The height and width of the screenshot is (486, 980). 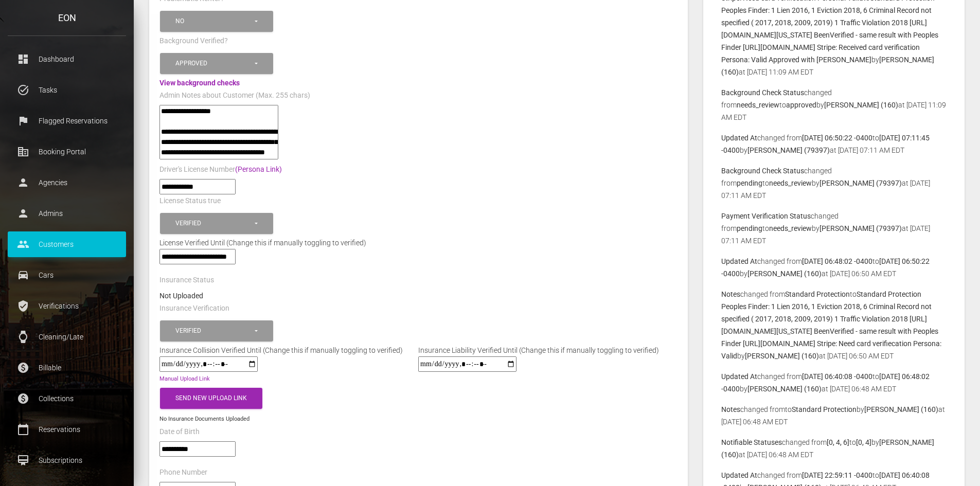 What do you see at coordinates (67, 461) in the screenshot?
I see `p: Subscriptions` at bounding box center [67, 461].